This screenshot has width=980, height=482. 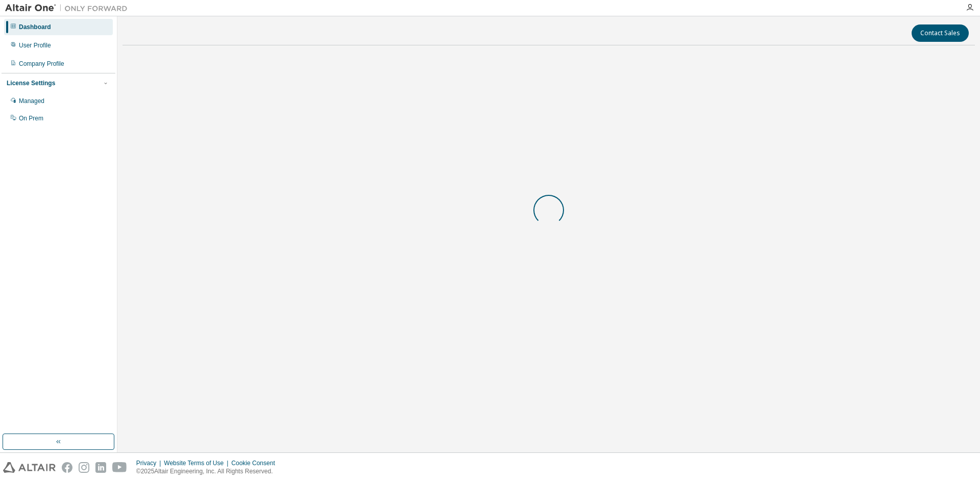 I want to click on img: linkedin.svg, so click(x=101, y=467).